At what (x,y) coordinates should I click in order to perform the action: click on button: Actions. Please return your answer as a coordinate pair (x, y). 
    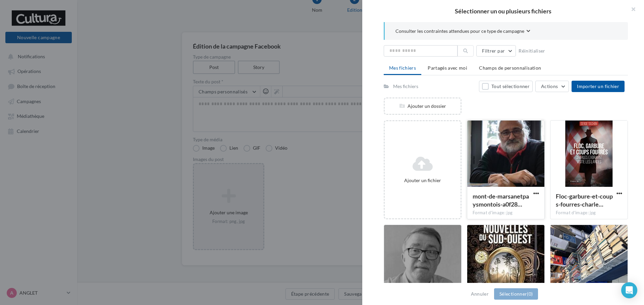
    Looking at the image, I should click on (552, 86).